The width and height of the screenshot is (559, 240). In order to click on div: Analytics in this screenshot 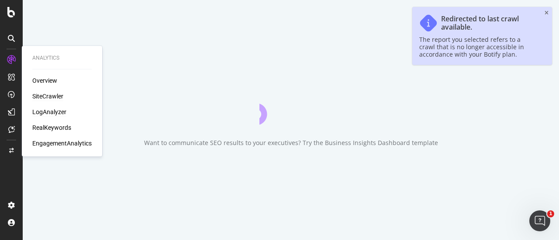, I will do `click(62, 58)`.